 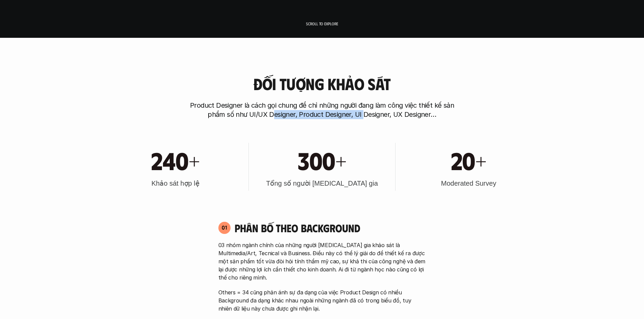 I want to click on h4: Phân bố theo background, so click(x=330, y=228).